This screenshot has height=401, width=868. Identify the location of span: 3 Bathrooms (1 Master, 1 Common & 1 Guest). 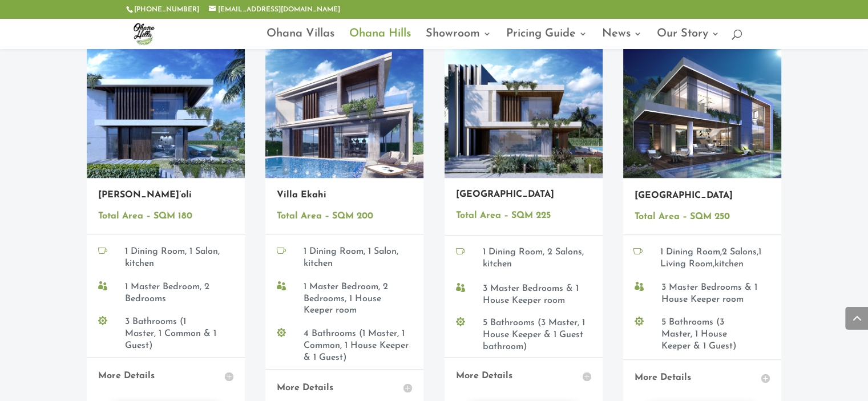
(171, 334).